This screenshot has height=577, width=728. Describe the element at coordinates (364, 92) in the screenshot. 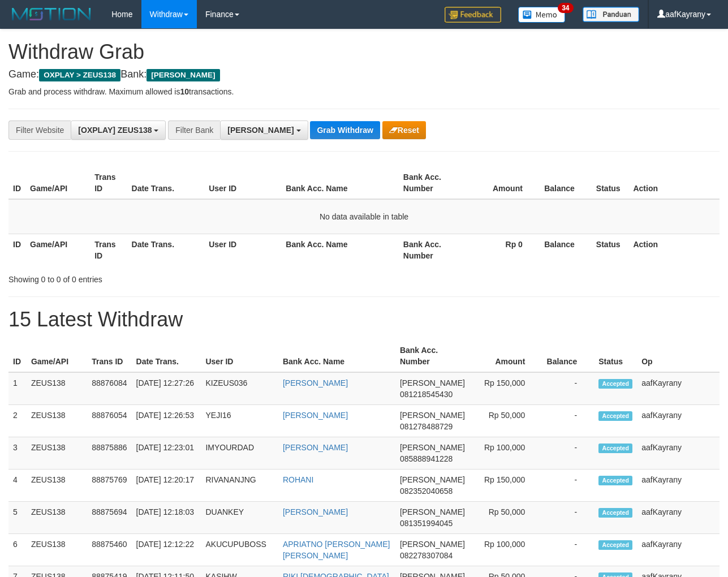

I see `p: Grab and process withdraw. Maximum allowed is transactions.` at that location.